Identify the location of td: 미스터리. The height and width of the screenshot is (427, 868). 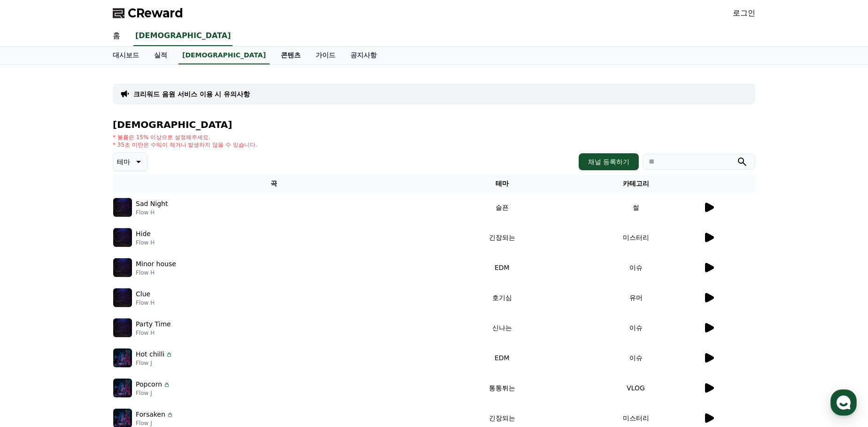
(635, 237).